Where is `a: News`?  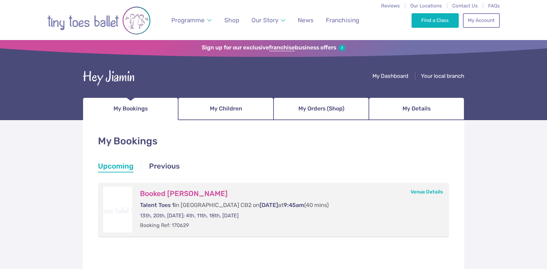 a: News is located at coordinates (305, 20).